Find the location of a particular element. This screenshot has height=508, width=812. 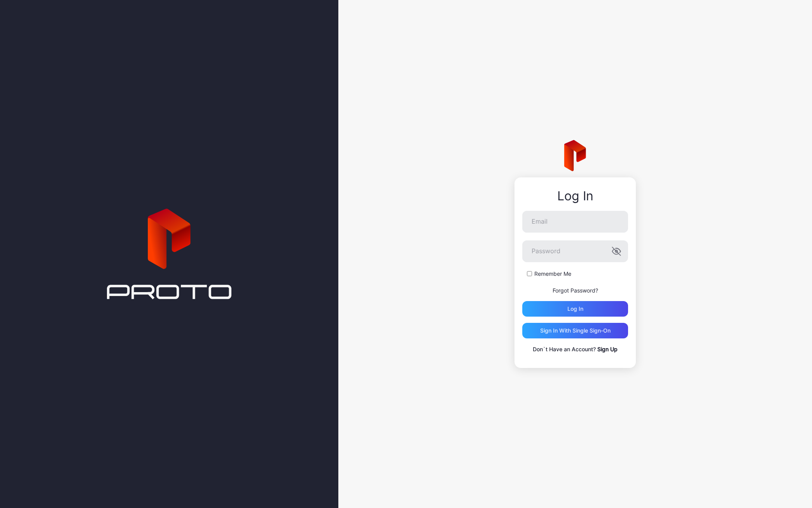

input: Password is located at coordinates (575, 252).